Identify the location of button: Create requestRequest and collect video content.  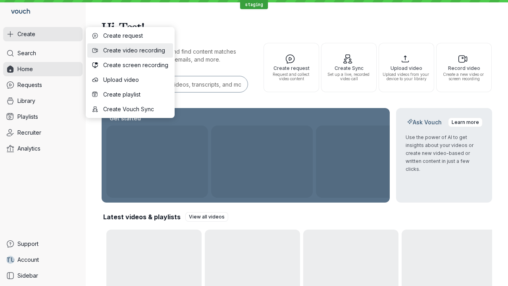
(291, 67).